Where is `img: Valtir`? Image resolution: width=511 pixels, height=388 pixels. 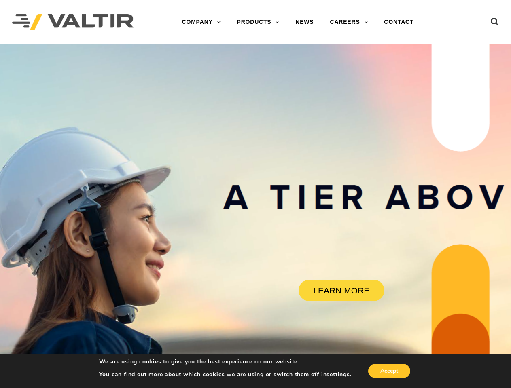 img: Valtir is located at coordinates (73, 22).